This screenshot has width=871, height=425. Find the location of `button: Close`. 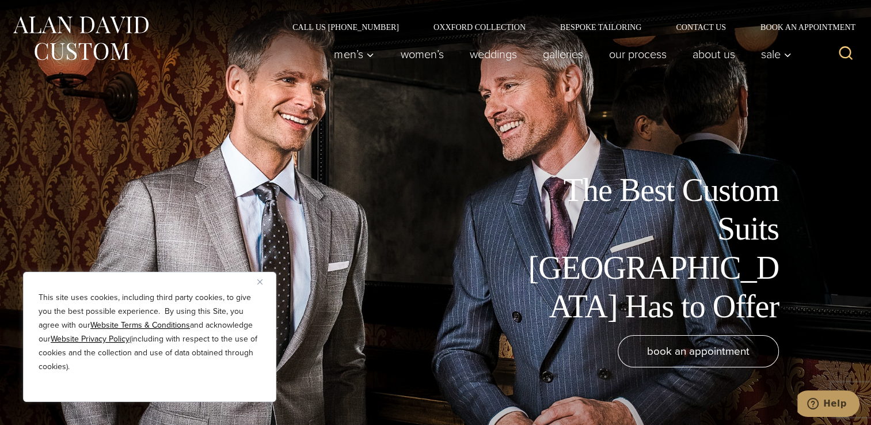

button: Close is located at coordinates (264, 282).